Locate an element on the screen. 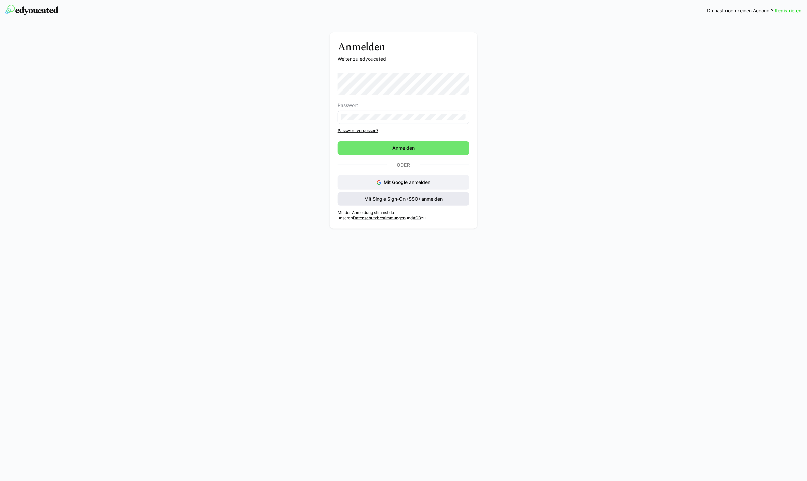 The height and width of the screenshot is (481, 807). span: Du hast noch keinen Account? is located at coordinates (741, 11).